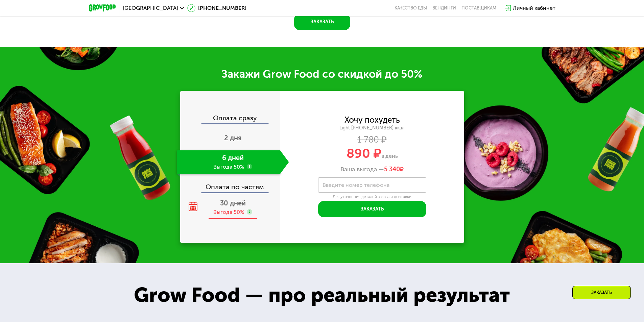 This screenshot has width=644, height=322. Describe the element at coordinates (479, 8) in the screenshot. I see `div: поставщикам` at that location.